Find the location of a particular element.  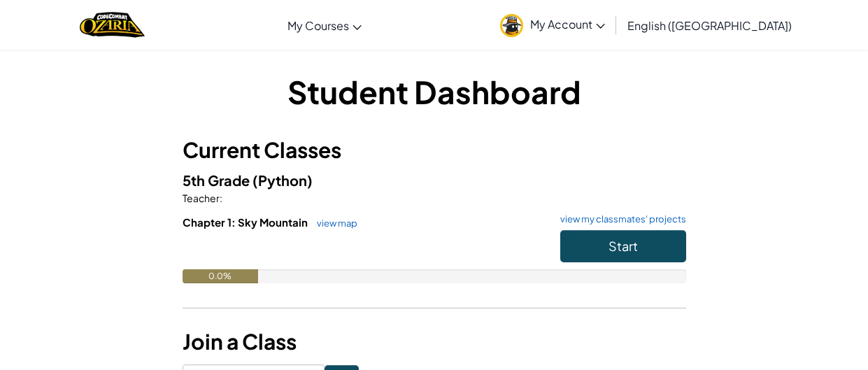

a: Ozaria by CodeCombat logo is located at coordinates (112, 25).